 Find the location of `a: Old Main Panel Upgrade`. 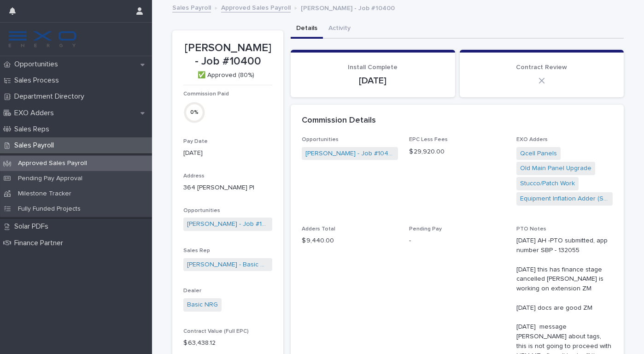

a: Old Main Panel Upgrade is located at coordinates (556, 168).